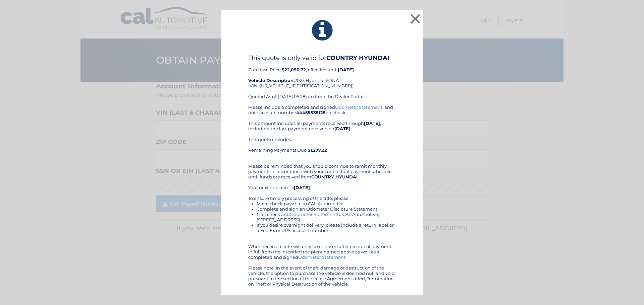 Image resolution: width=644 pixels, height=305 pixels. What do you see at coordinates (271, 80) in the screenshot?
I see `strong: Vehicle Description:` at bounding box center [271, 80].